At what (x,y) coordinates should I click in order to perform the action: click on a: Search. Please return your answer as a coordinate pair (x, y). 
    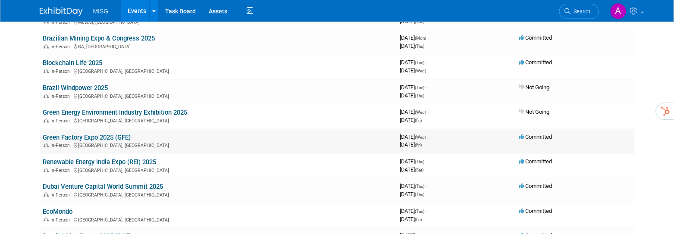
    Looking at the image, I should click on (579, 11).